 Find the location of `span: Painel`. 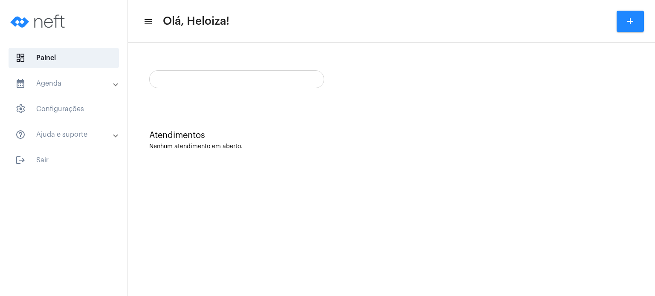

span: Painel is located at coordinates (63, 58).